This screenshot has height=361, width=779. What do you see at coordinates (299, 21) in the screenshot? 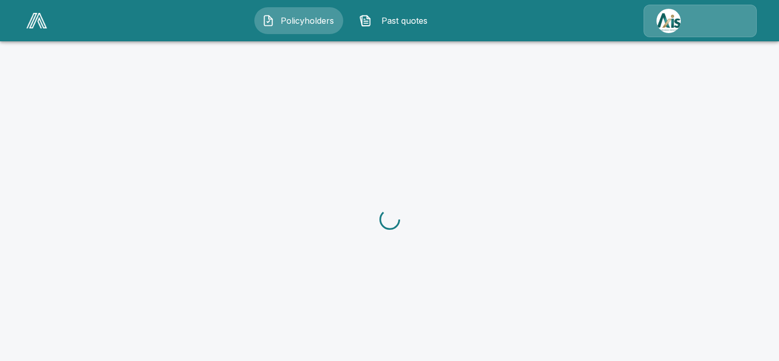
I see `a: Policyholders IconPolicyholders` at bounding box center [299, 21].